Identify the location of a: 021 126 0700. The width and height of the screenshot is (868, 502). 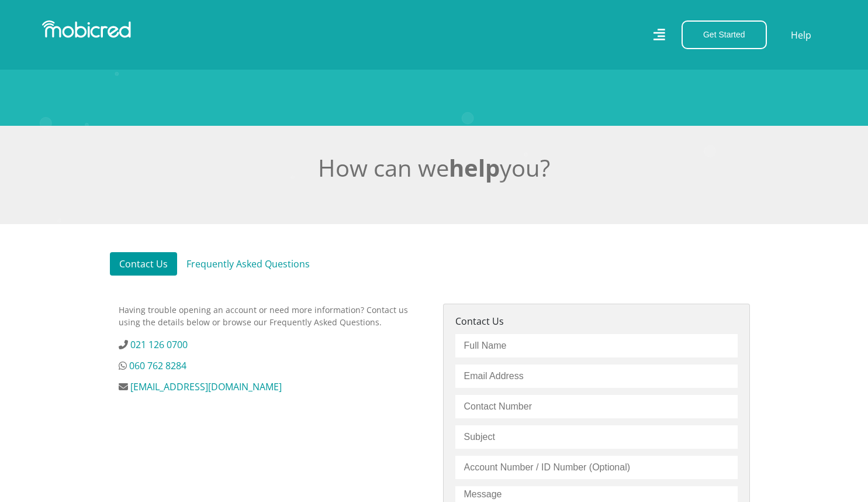
(159, 345).